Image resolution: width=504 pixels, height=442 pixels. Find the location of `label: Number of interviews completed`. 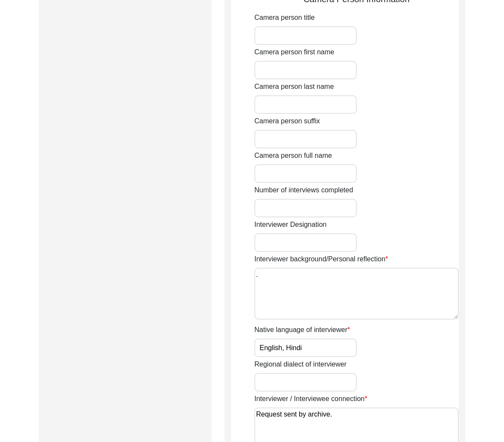

label: Number of interviews completed is located at coordinates (304, 190).